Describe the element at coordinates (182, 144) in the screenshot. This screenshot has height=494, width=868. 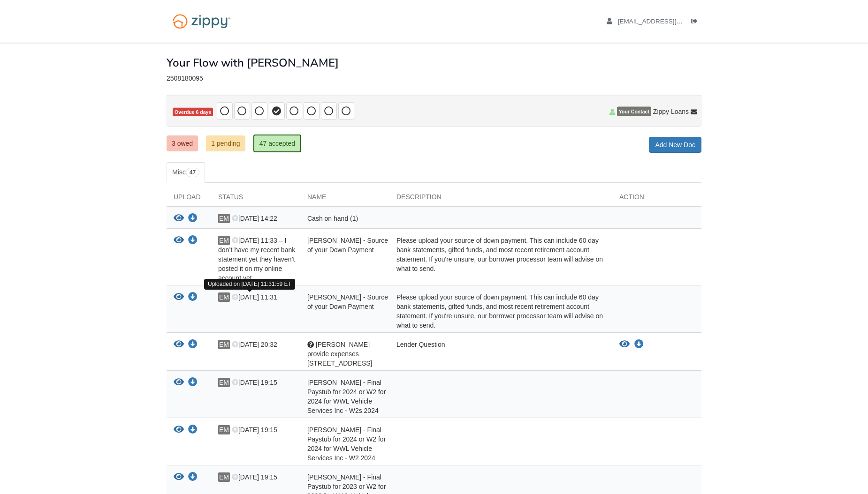
I see `a: 3 owed` at that location.